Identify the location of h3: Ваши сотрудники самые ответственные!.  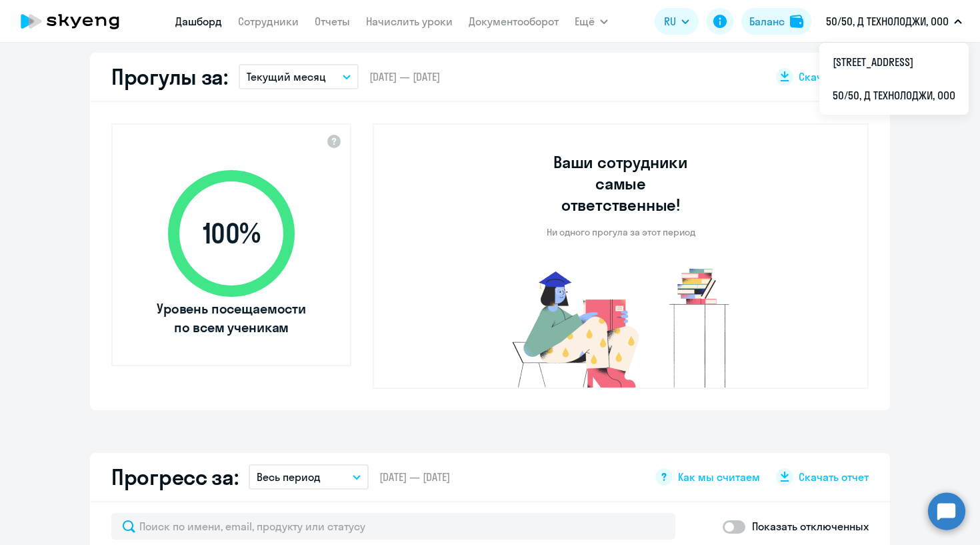
(621, 184).